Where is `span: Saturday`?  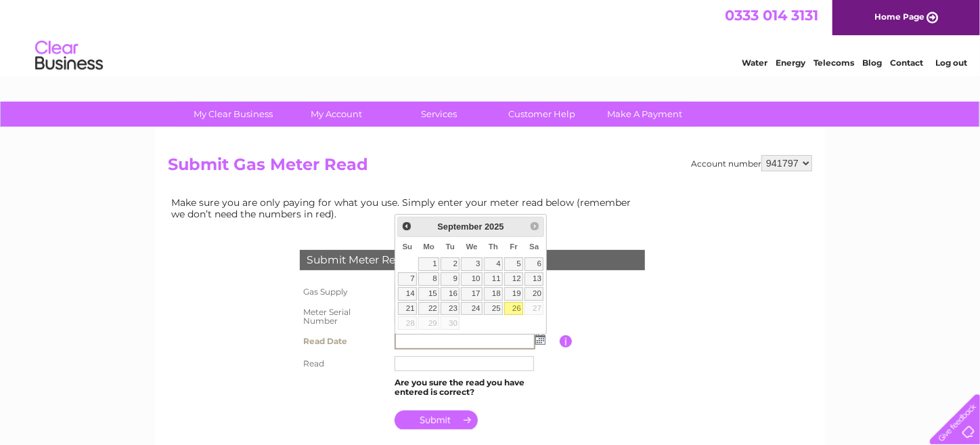 span: Saturday is located at coordinates (534, 247).